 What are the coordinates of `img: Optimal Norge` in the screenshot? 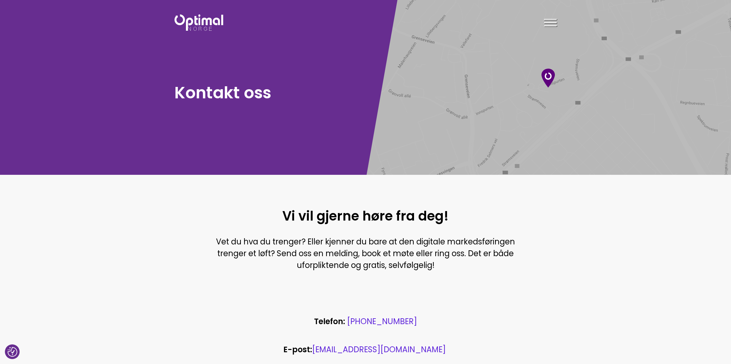 It's located at (199, 23).